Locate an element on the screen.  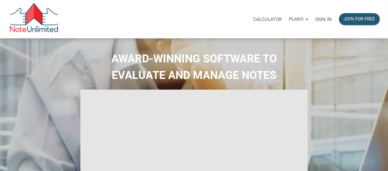
div: Join for free is located at coordinates (359, 19).